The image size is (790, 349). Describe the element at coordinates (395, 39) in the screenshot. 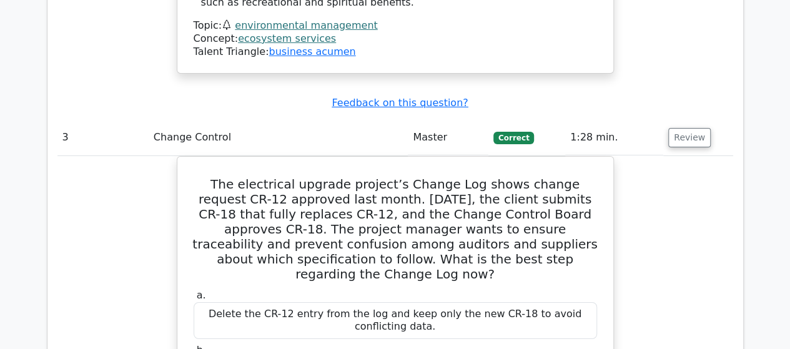

I see `div: Concept:` at that location.